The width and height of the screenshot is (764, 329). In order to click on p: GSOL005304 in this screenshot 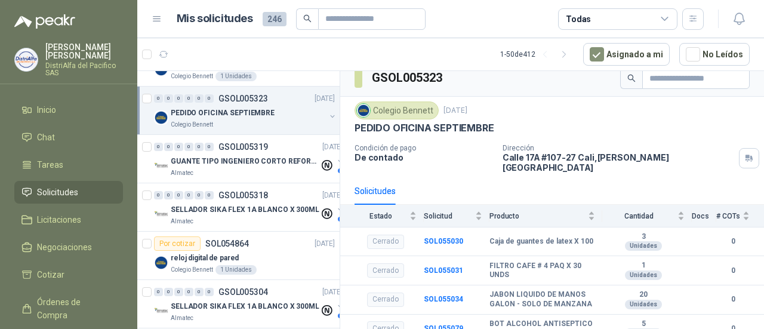, I will do `click(243, 292)`.